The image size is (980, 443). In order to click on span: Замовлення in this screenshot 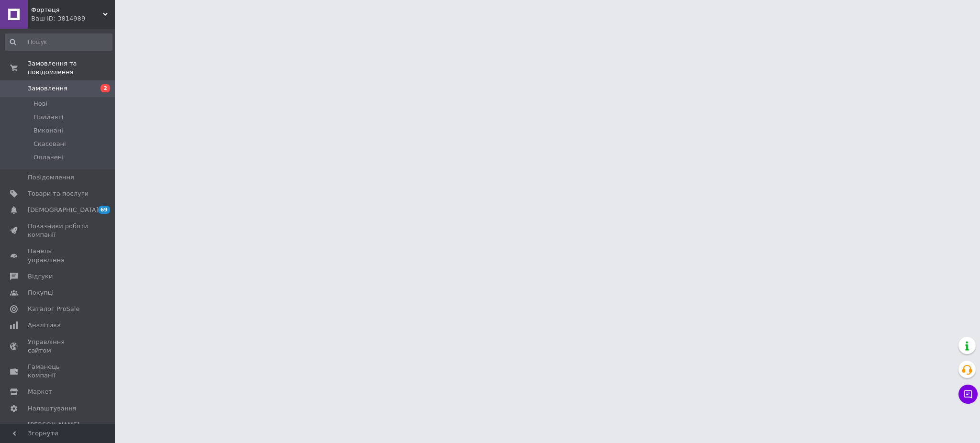, I will do `click(47, 89)`.